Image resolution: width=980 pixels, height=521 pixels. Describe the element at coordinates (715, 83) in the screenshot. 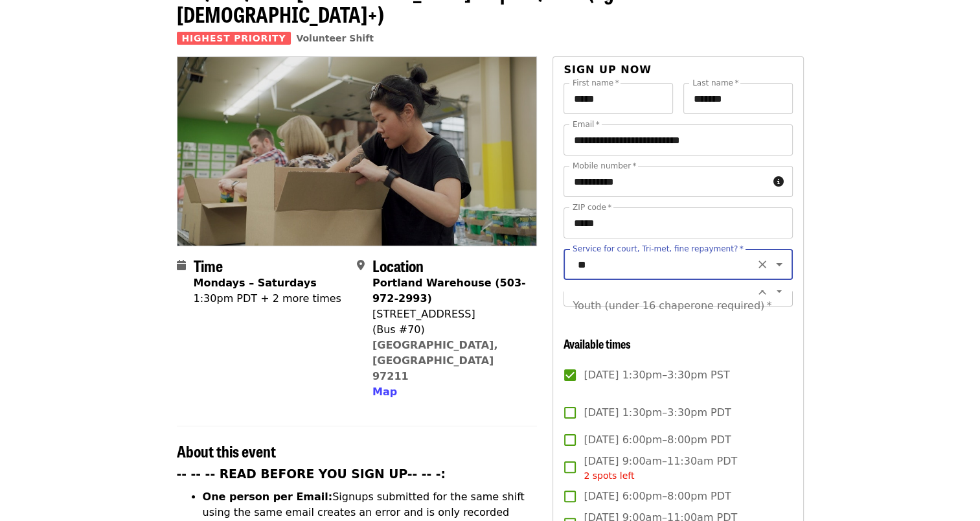

I see `label: Last name` at that location.